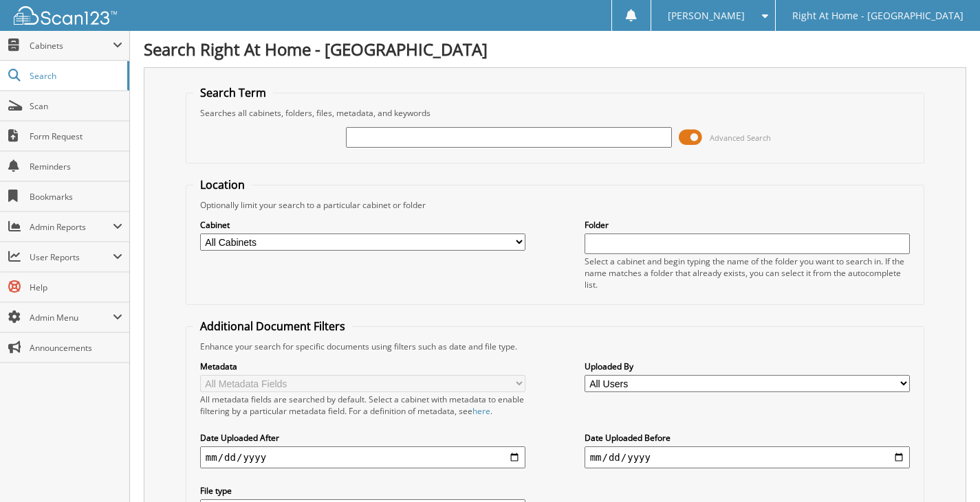 This screenshot has height=502, width=980. What do you see at coordinates (75, 348) in the screenshot?
I see `span: Announcements` at bounding box center [75, 348].